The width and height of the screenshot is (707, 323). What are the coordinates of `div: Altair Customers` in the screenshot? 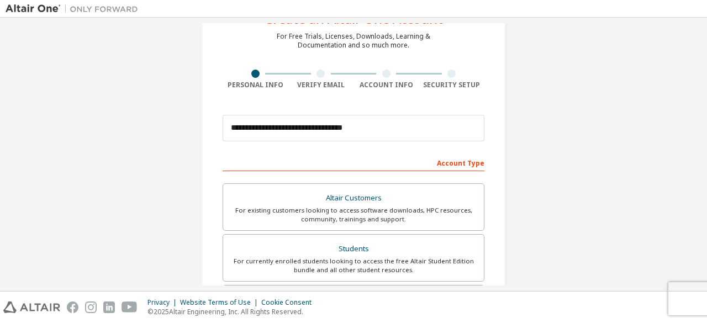 It's located at (353, 198).